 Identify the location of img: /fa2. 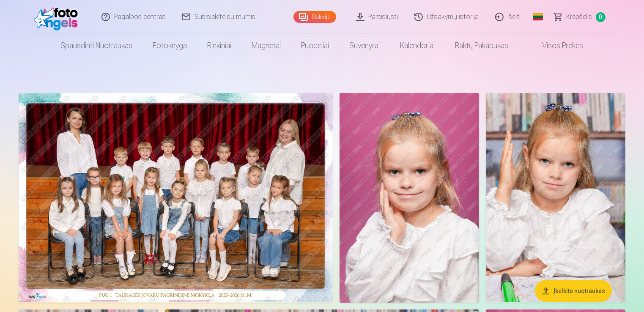
(58, 17).